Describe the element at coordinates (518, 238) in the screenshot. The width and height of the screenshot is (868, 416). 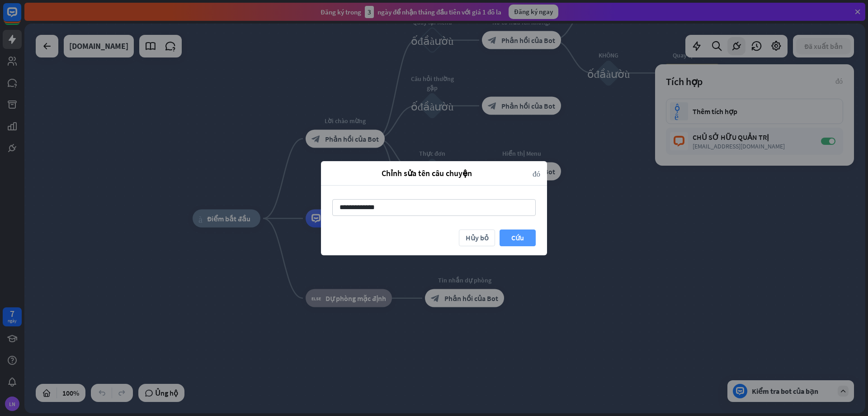
I see `font: Cứu` at that location.